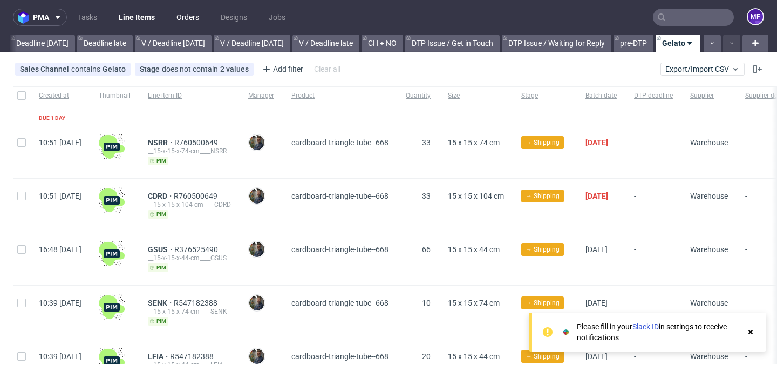  Describe the element at coordinates (189, 311) in the screenshot. I see `div: __15-x-15-x-74-cm____SENK` at that location.